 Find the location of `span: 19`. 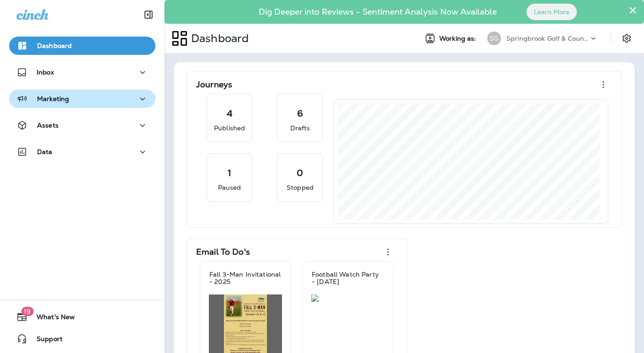

span: 19 is located at coordinates (27, 311).